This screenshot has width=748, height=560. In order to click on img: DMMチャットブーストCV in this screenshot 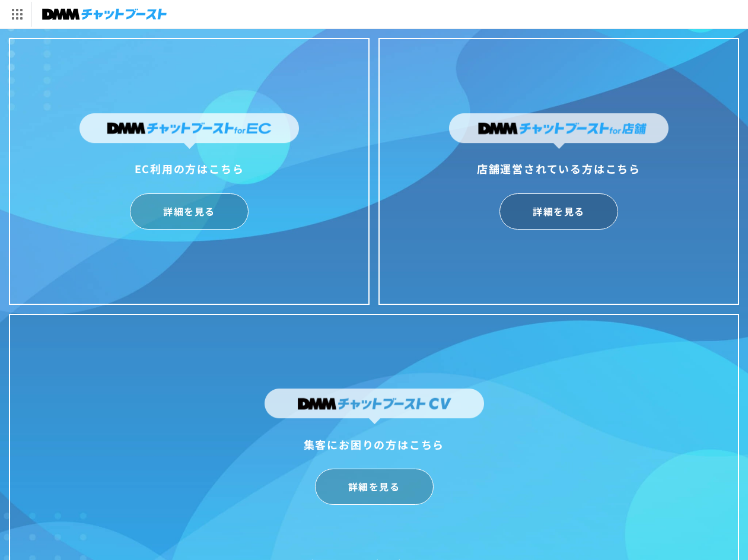, I will do `click(374, 406)`.